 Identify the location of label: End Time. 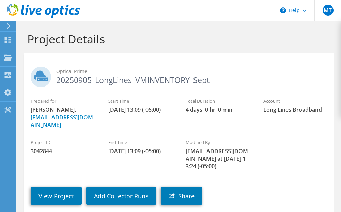
(141, 142).